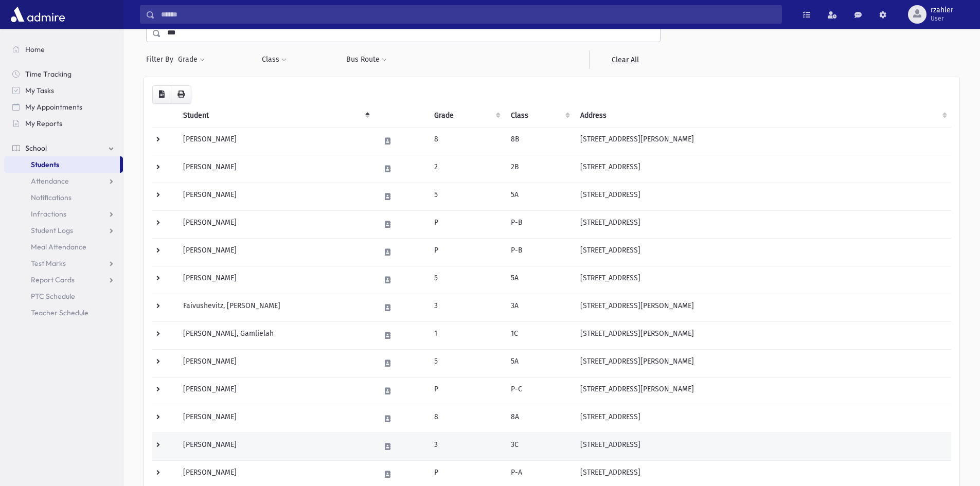 Image resolution: width=980 pixels, height=486 pixels. What do you see at coordinates (53, 280) in the screenshot?
I see `span: Report Cards` at bounding box center [53, 280].